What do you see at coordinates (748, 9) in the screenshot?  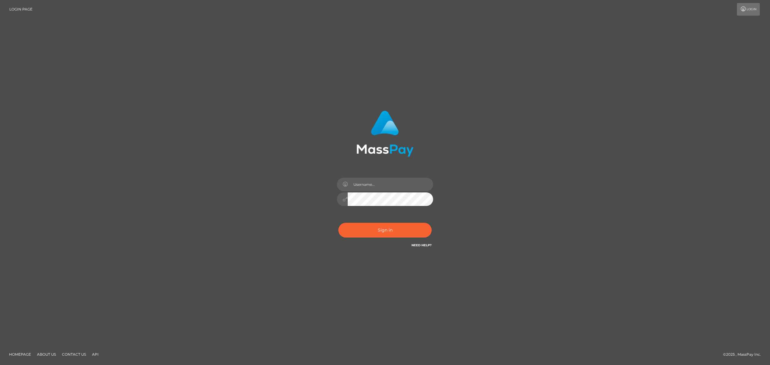 I see `a: Login` at bounding box center [748, 9].